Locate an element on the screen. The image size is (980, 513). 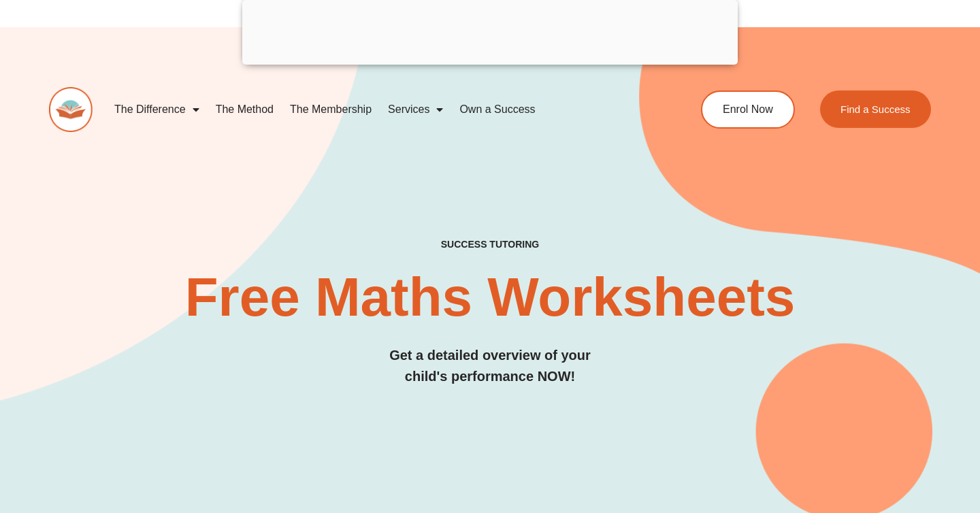
div: Chat Widget is located at coordinates (863, 437).